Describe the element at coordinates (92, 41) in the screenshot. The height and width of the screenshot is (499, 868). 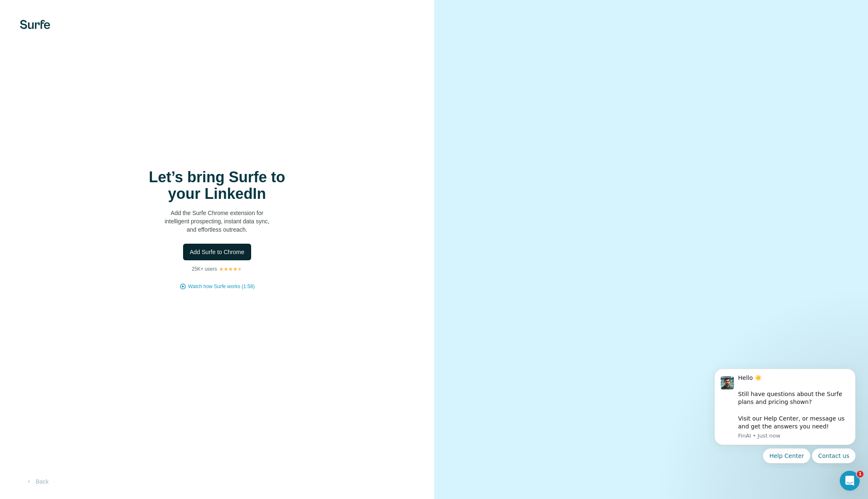
I see `div: Message content` at that location.